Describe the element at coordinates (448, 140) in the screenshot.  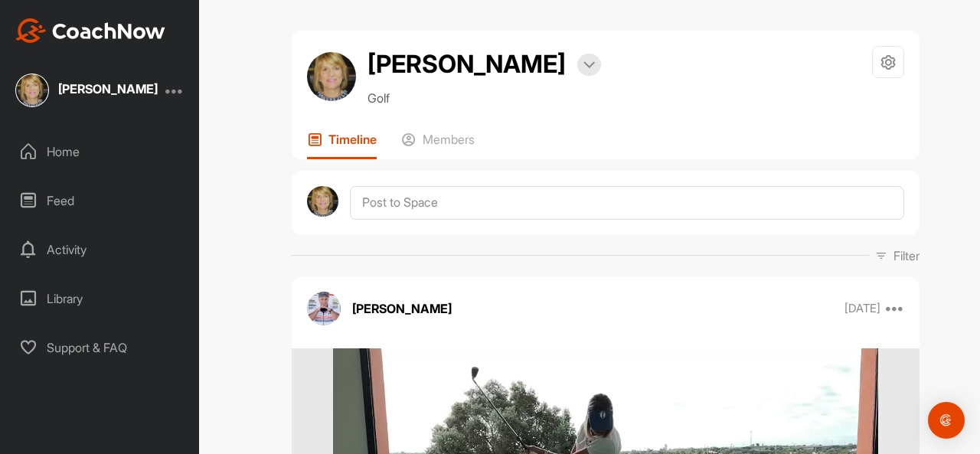
I see `p: Members` at that location.